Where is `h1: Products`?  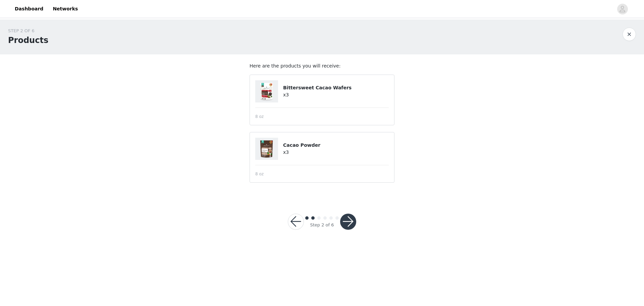 h1: Products is located at coordinates (28, 40).